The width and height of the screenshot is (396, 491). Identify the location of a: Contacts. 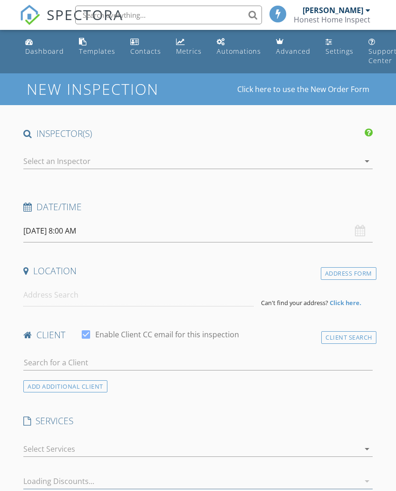
(146, 47).